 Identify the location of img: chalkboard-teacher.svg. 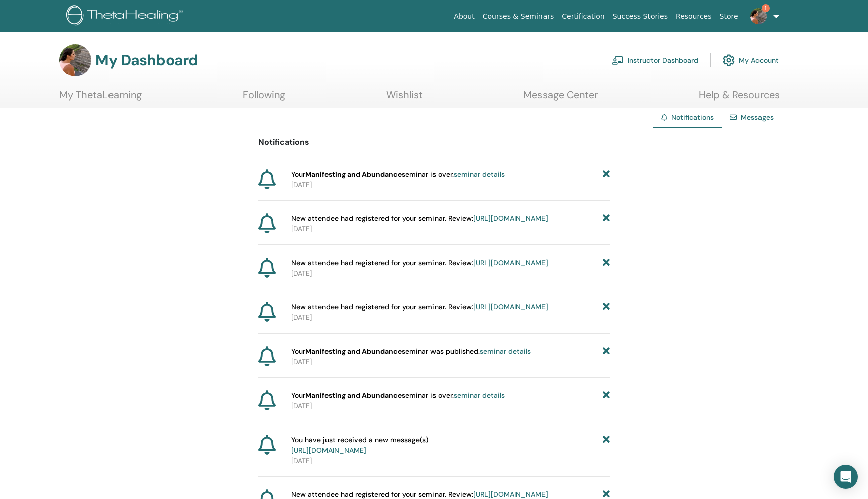
(618, 60).